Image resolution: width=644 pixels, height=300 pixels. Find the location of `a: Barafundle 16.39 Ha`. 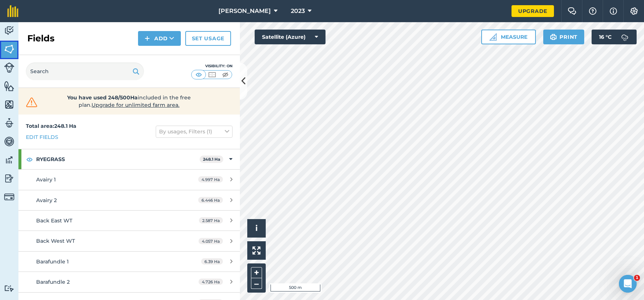

a: Barafundle 16.39 Ha is located at coordinates (129, 261).